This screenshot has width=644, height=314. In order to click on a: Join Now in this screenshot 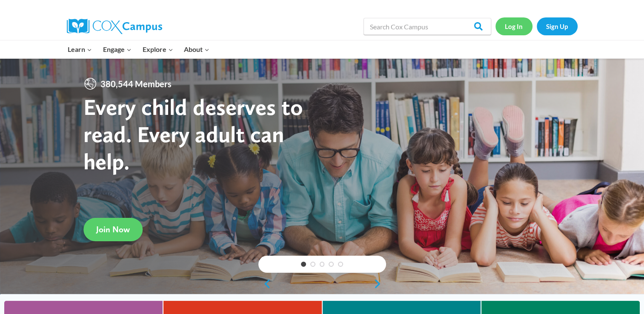, I will do `click(113, 229)`.